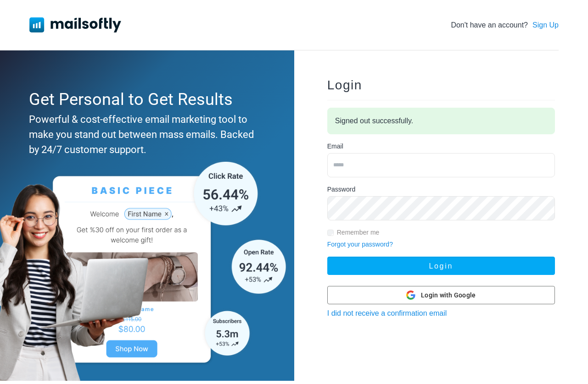 The image size is (588, 384). Describe the element at coordinates (441, 121) in the screenshot. I see `div: Signed out successfully.` at that location.